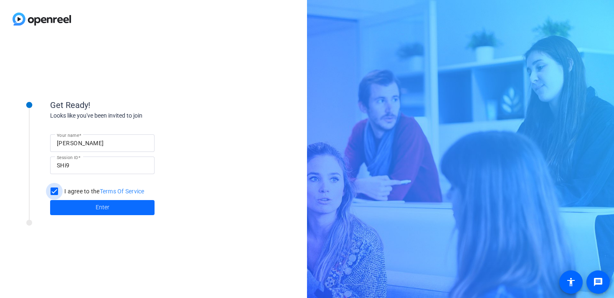 The height and width of the screenshot is (298, 614). I want to click on a: Terms Of Service, so click(122, 191).